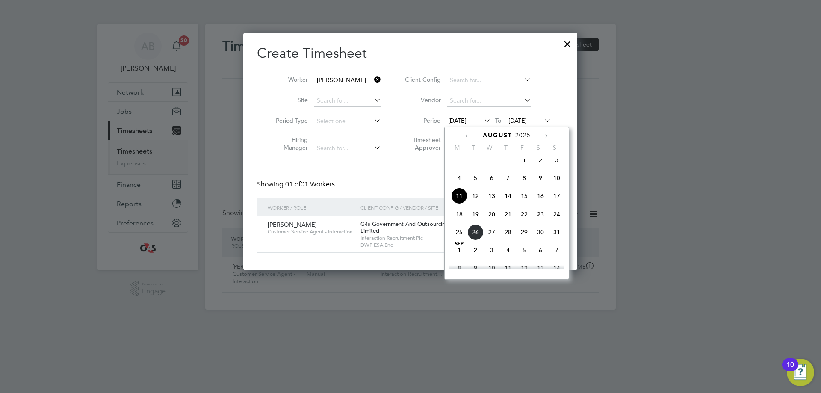 The height and width of the screenshot is (393, 821). What do you see at coordinates (492, 214) in the screenshot?
I see `span: 20` at bounding box center [492, 214].